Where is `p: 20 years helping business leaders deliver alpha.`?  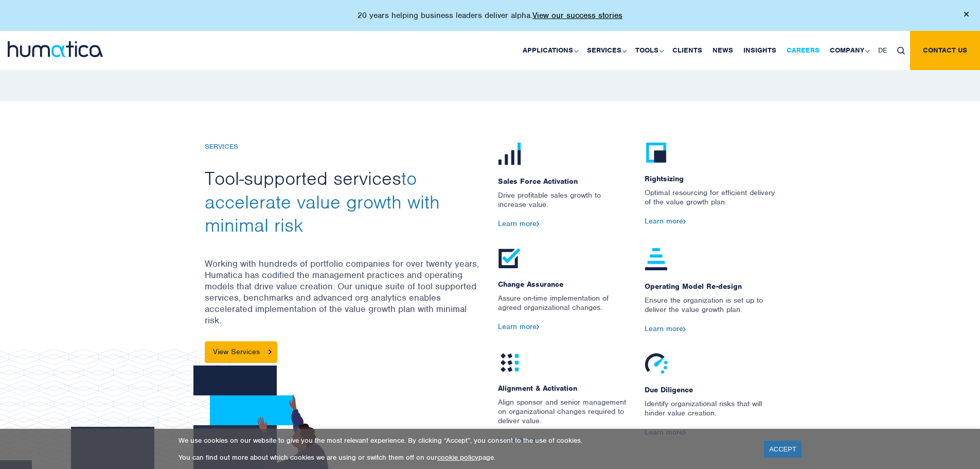 p: 20 years helping business leaders deliver alpha. is located at coordinates (490, 15).